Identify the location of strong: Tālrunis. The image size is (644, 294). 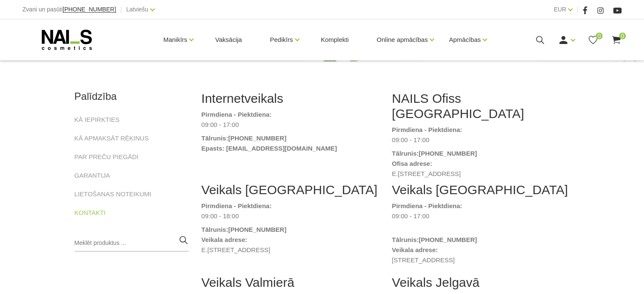
(214, 138).